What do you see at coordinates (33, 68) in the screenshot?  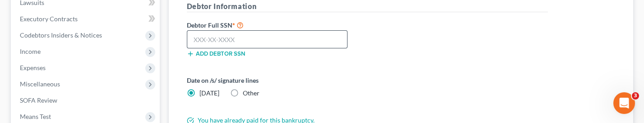 I see `span: Expenses` at bounding box center [33, 68].